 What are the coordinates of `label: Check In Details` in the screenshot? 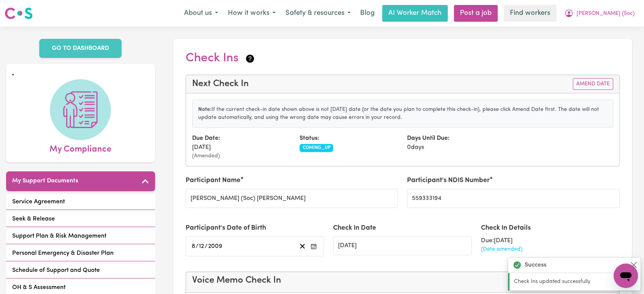 It's located at (506, 228).